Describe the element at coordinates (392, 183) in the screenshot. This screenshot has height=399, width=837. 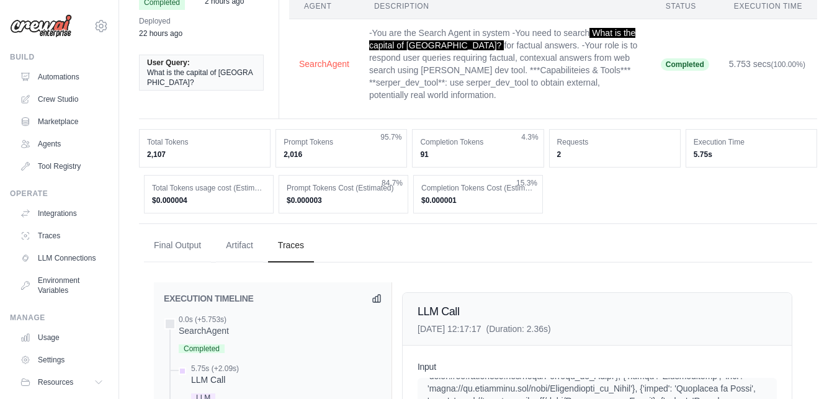
I see `span: 84.7%` at that location.